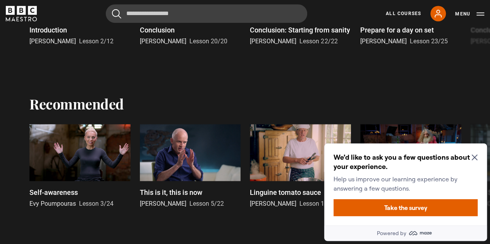 This screenshot has height=244, width=490. What do you see at coordinates (53, 204) in the screenshot?
I see `span: Evy Poumpouras` at bounding box center [53, 204].